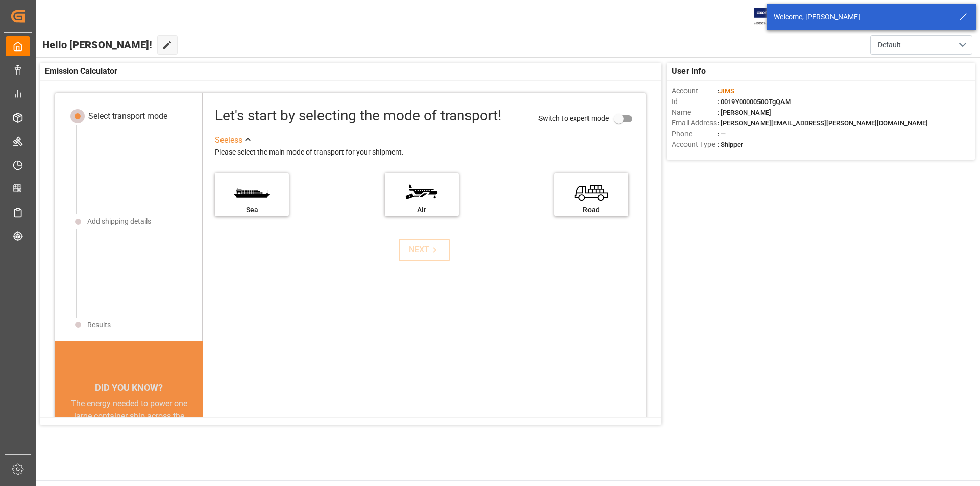 This screenshot has width=980, height=486. What do you see at coordinates (119, 221) in the screenshot?
I see `div: Add shipping details` at bounding box center [119, 221].